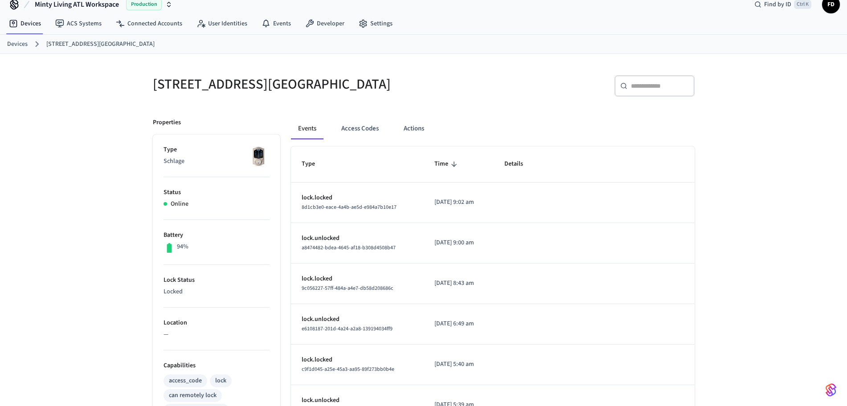  I want to click on a: User Identities, so click(222, 24).